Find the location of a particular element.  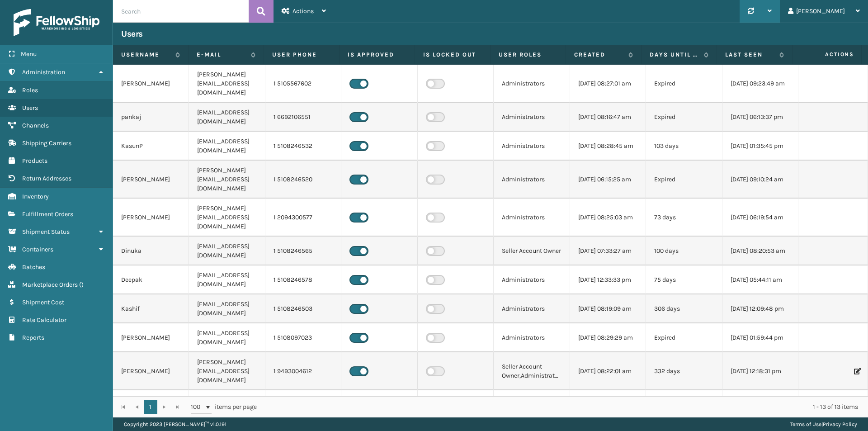

a: Terms of Use is located at coordinates (805, 424).